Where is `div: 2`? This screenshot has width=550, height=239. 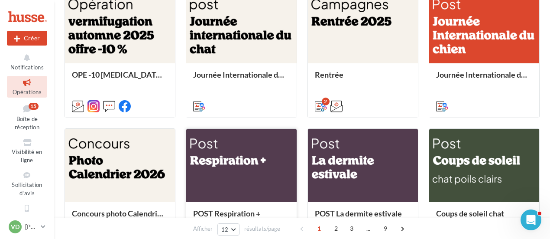 div: 2 is located at coordinates (326, 101).